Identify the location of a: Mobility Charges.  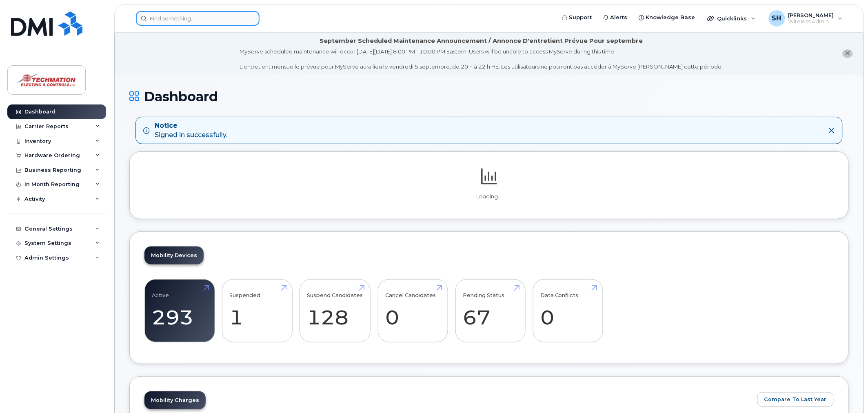
(175, 400).